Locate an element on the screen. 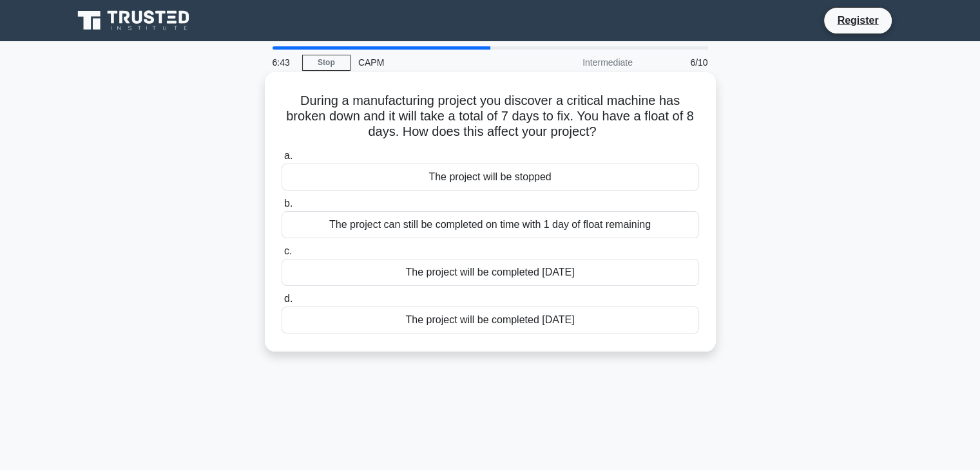  a: Stop is located at coordinates (326, 62).